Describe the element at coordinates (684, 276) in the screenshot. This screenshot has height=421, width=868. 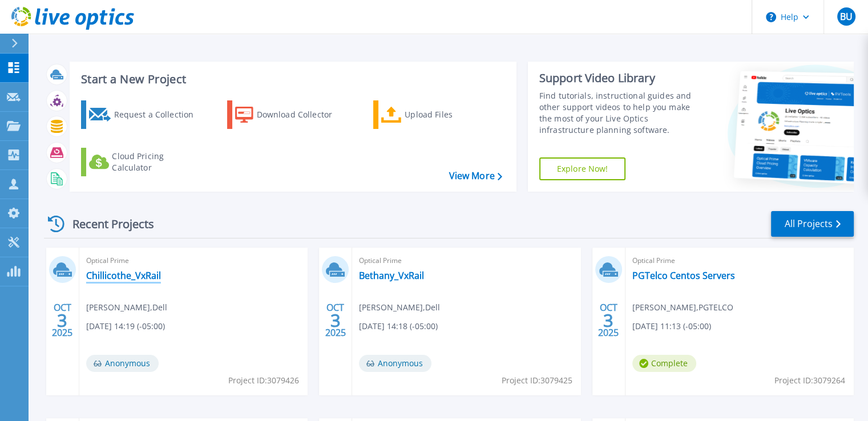
I see `a: PGTelco Centos Servers` at that location.